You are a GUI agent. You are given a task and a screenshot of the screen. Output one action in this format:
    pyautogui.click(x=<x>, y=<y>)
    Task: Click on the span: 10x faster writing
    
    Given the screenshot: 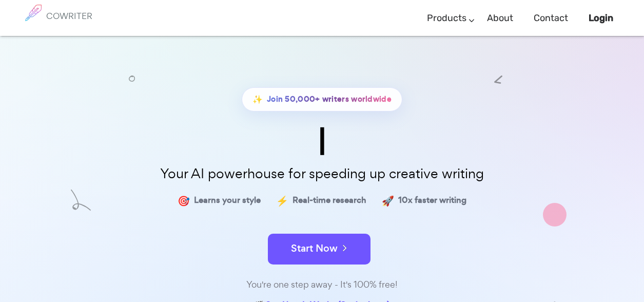 What is the action you would take?
    pyautogui.click(x=432, y=200)
    